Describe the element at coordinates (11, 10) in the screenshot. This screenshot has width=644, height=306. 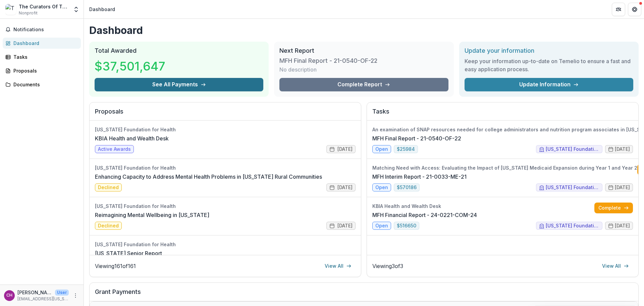
I see `img: The Curators Of The University Of Missouri` at that location.